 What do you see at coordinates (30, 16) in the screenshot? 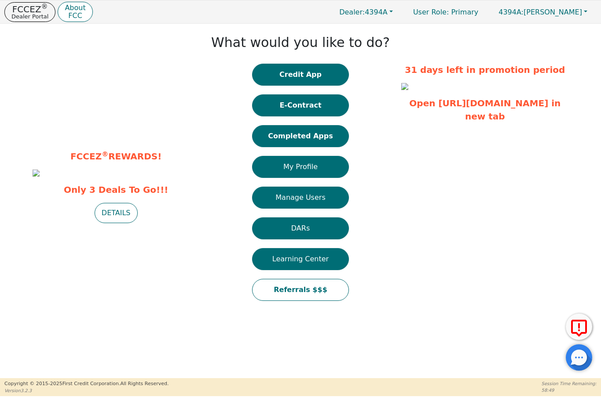
I see `p: Dealer Portal` at bounding box center [30, 16].